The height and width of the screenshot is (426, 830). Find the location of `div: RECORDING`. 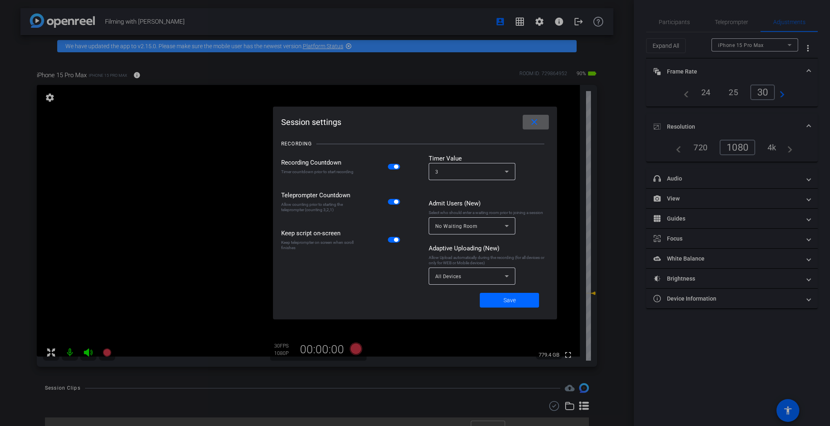

div: RECORDING is located at coordinates (296, 144).